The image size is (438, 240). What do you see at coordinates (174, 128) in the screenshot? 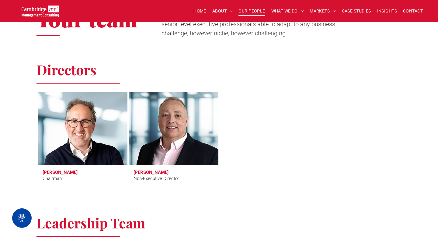
I see `a: Richard Brown | Non-Executive Director | Cambridge Management Consulting` at bounding box center [174, 128].